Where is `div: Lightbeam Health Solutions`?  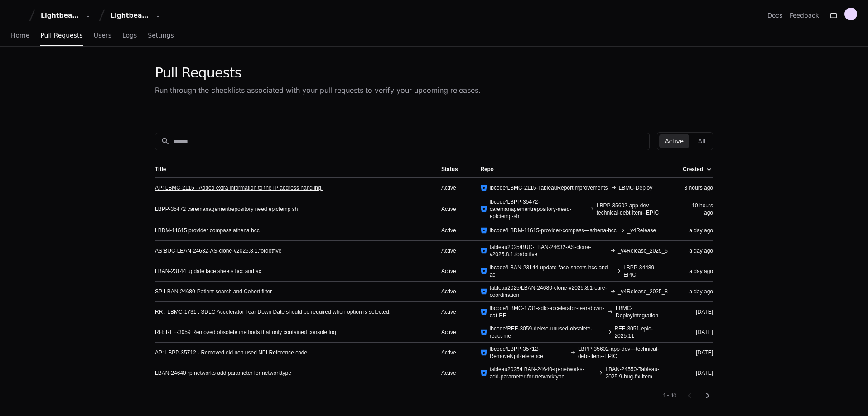 div: Lightbeam Health Solutions is located at coordinates (130, 16).